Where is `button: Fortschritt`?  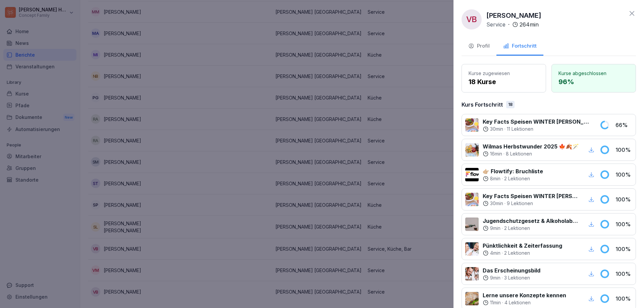 button: Fortschritt is located at coordinates (520, 47).